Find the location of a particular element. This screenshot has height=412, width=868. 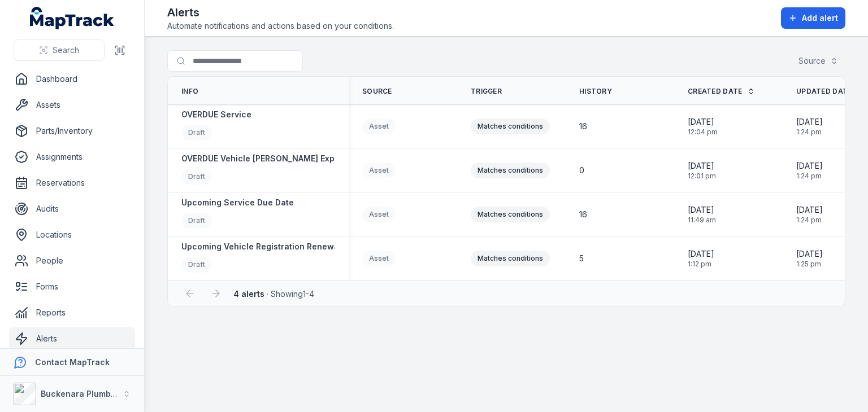

time: 9/8/2025, 1:24:55 PM is located at coordinates (810, 215).